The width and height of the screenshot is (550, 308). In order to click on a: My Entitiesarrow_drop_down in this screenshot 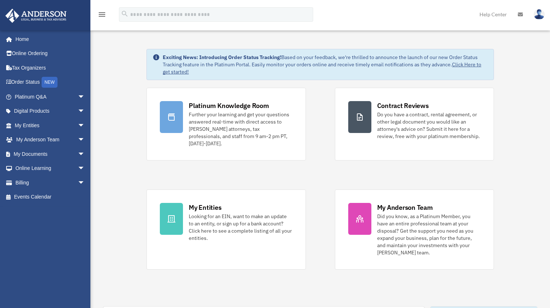, I will do `click(50, 125)`.